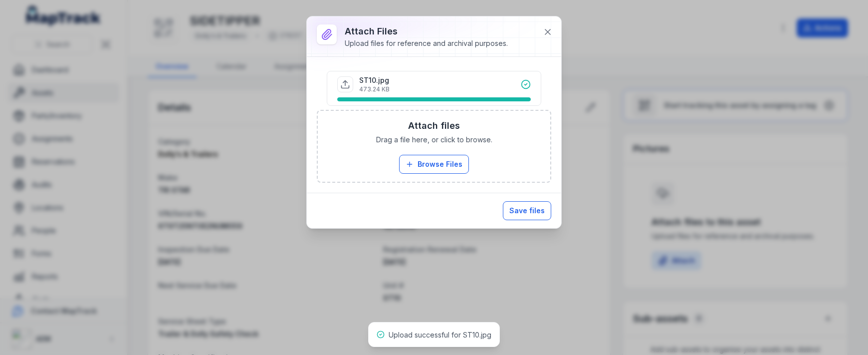 Image resolution: width=868 pixels, height=355 pixels. I want to click on h3: Attach files, so click(434, 125).